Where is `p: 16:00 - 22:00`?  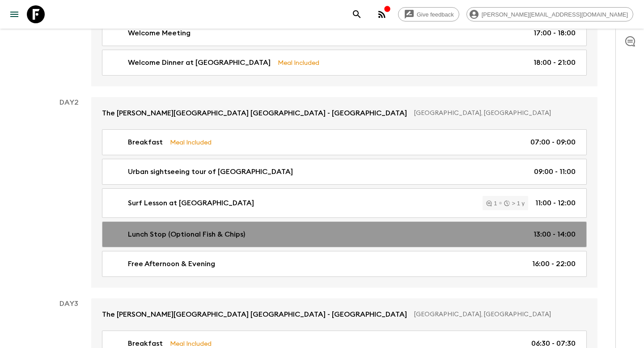
p: 16:00 - 22:00 is located at coordinates (553, 264).